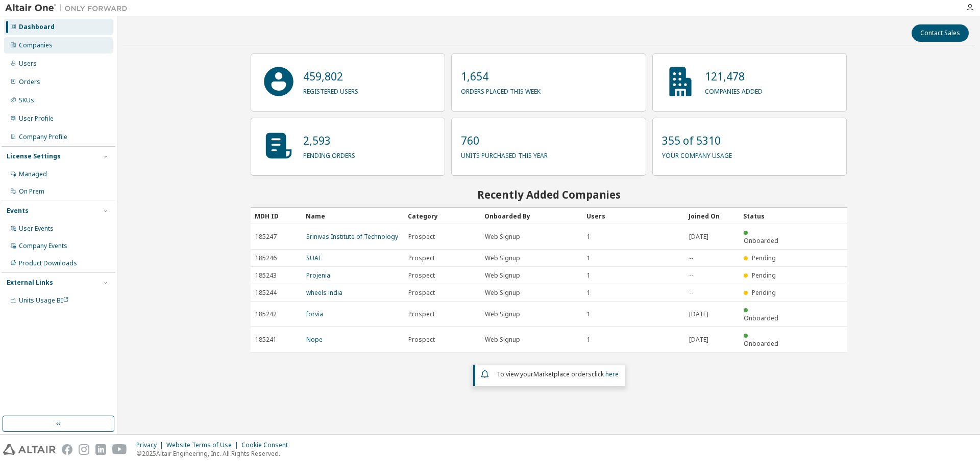 This screenshot has width=980, height=464. I want to click on p: units purchased this year, so click(505, 154).